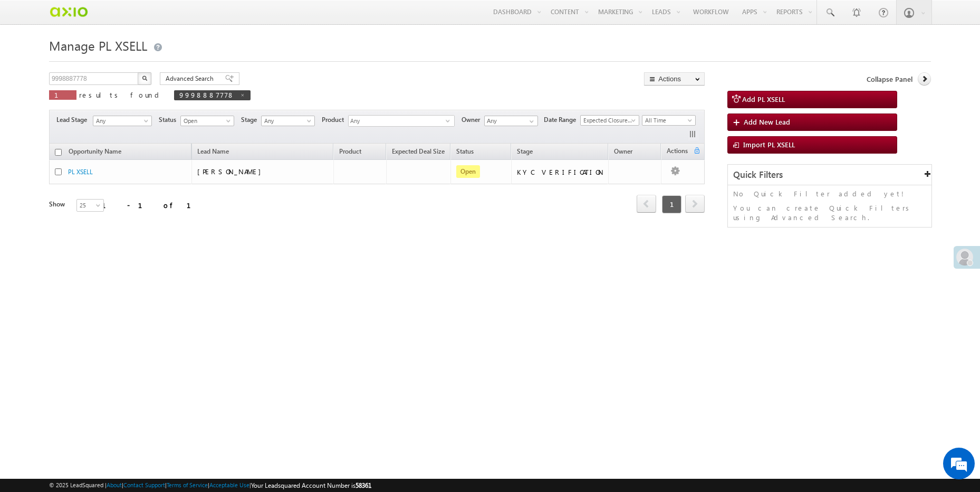 This screenshot has width=980, height=492. What do you see at coordinates (562, 120) in the screenshot?
I see `span: Date Range` at bounding box center [562, 120].